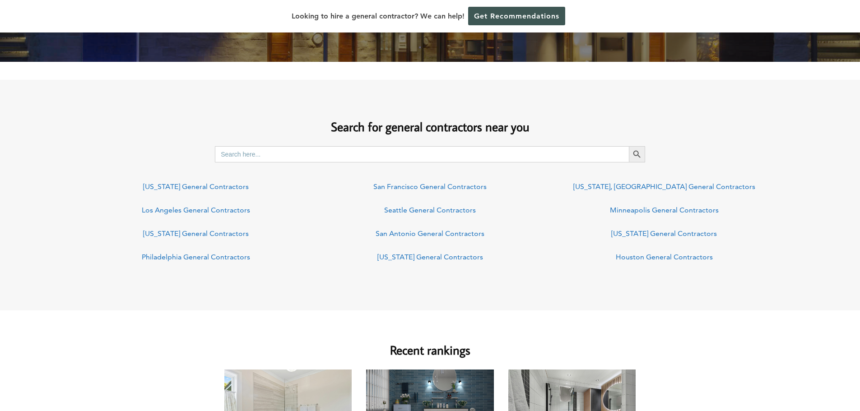 This screenshot has height=411, width=860. What do you see at coordinates (430, 233) in the screenshot?
I see `a: San Antonio General Contractors` at bounding box center [430, 233].